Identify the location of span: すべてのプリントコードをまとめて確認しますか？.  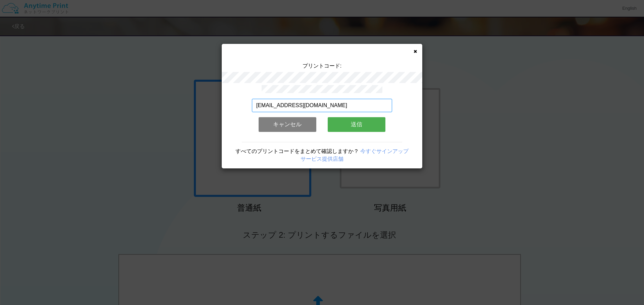
(297, 151).